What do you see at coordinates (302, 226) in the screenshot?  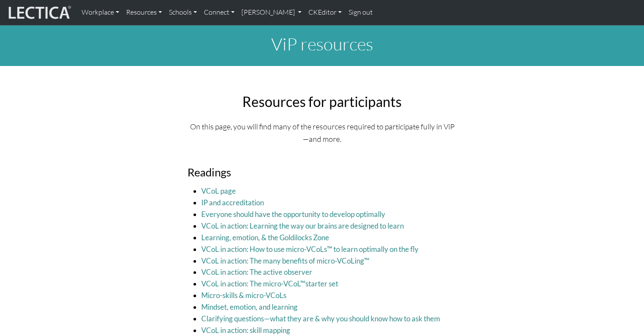 I see `a: VCoL in action: Learning the way our brains are designed to learn` at bounding box center [302, 226].